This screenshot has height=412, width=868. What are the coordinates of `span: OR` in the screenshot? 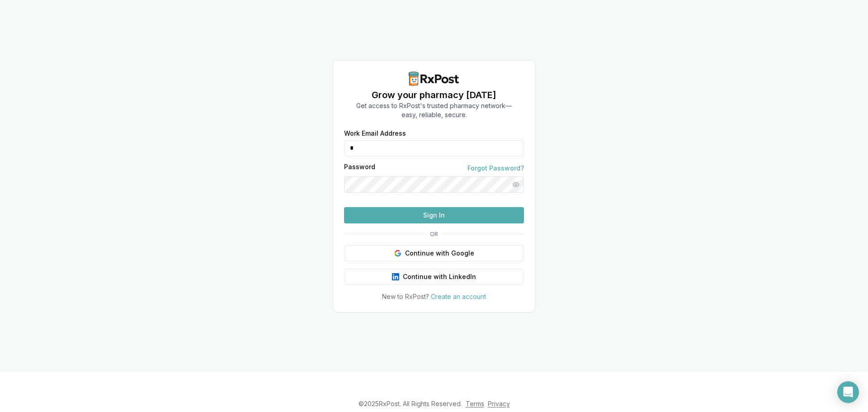 It's located at (434, 235).